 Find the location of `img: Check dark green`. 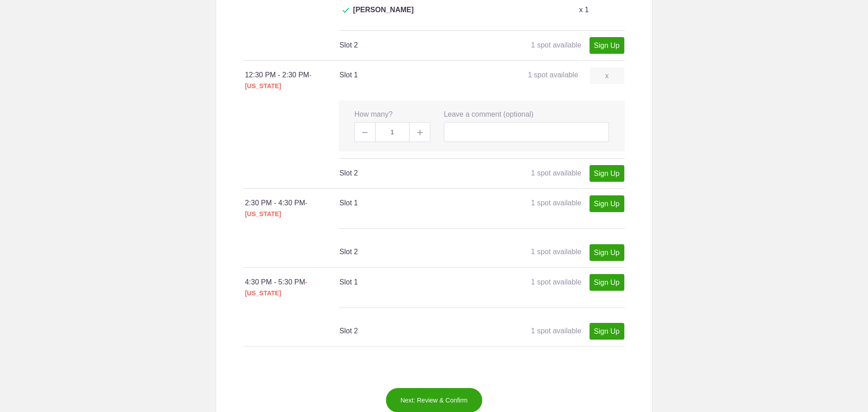

img: Check dark green is located at coordinates (346, 10).